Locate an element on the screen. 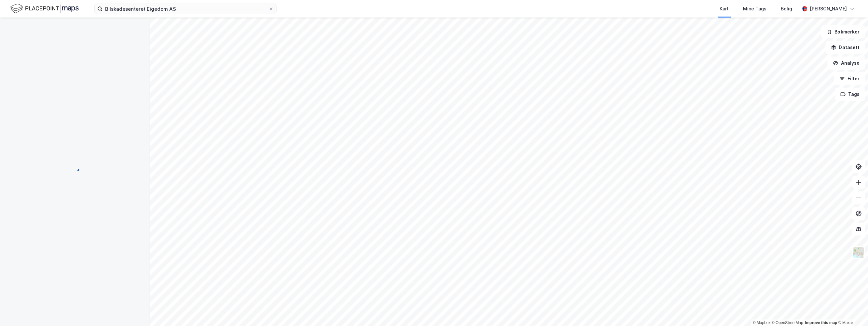 This screenshot has height=326, width=868. div: Mine Tags is located at coordinates (755, 9).